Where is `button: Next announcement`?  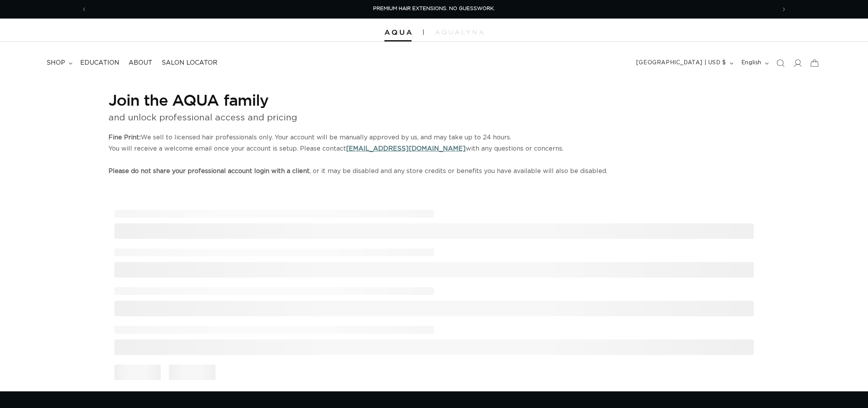 button: Next announcement is located at coordinates (784, 10).